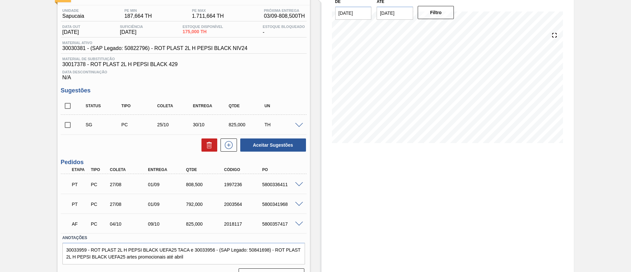  I want to click on div: Excluir Sugestões, so click(208, 145).